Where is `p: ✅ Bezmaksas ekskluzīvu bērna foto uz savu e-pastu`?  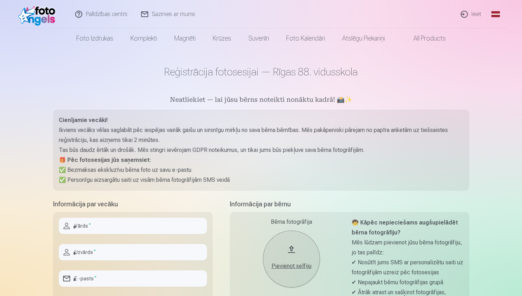 p: ✅ Bezmaksas ekskluzīvu bērna foto uz savu e-pastu is located at coordinates (261, 170).